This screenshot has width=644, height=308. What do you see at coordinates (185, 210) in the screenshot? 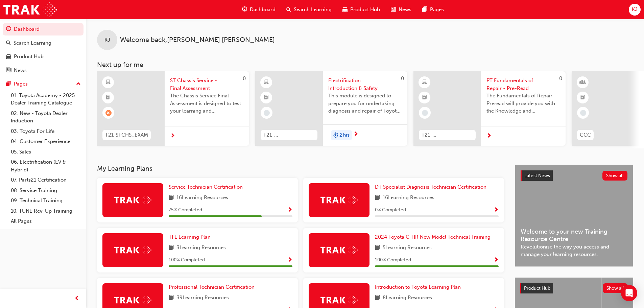
I see `span: 75 % Completed` at bounding box center [185, 210].